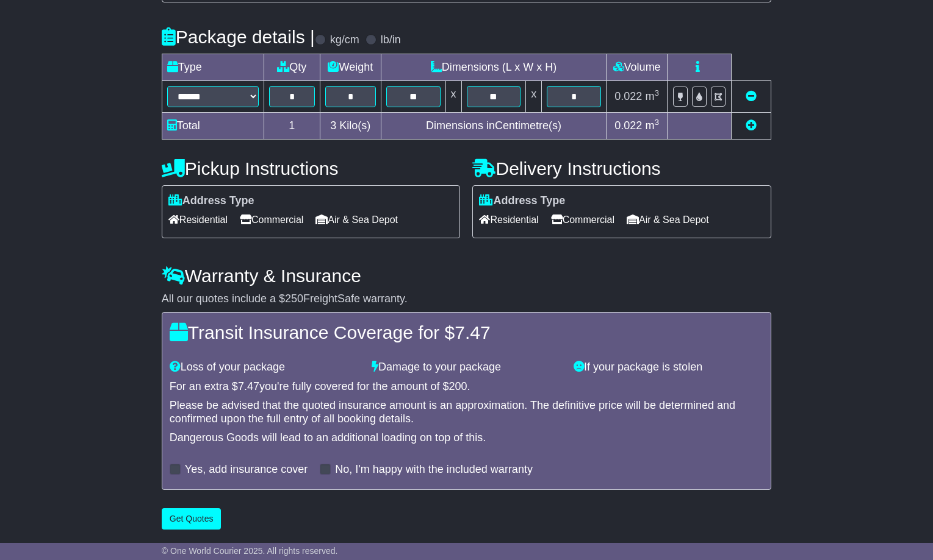 Image resolution: width=933 pixels, height=560 pixels. Describe the element at coordinates (212, 125) in the screenshot. I see `td: Total` at that location.